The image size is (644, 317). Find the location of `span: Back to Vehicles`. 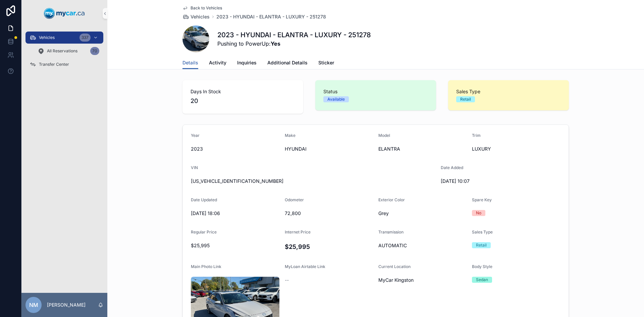

span: Back to Vehicles is located at coordinates (206, 8).